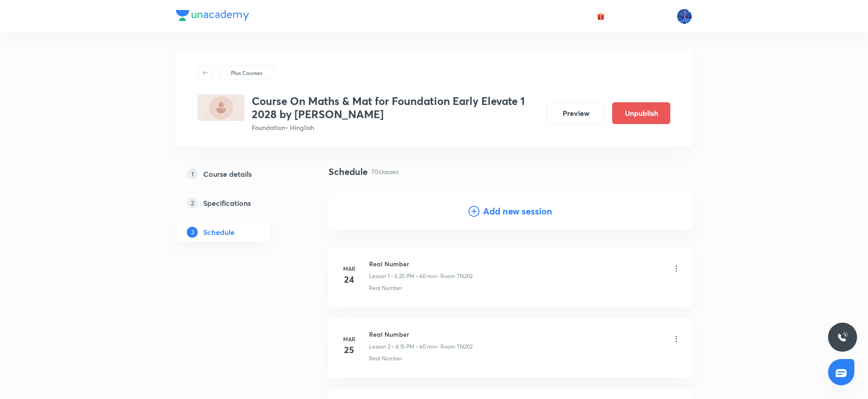  Describe the element at coordinates (348, 171) in the screenshot. I see `h4: Schedule` at that location.